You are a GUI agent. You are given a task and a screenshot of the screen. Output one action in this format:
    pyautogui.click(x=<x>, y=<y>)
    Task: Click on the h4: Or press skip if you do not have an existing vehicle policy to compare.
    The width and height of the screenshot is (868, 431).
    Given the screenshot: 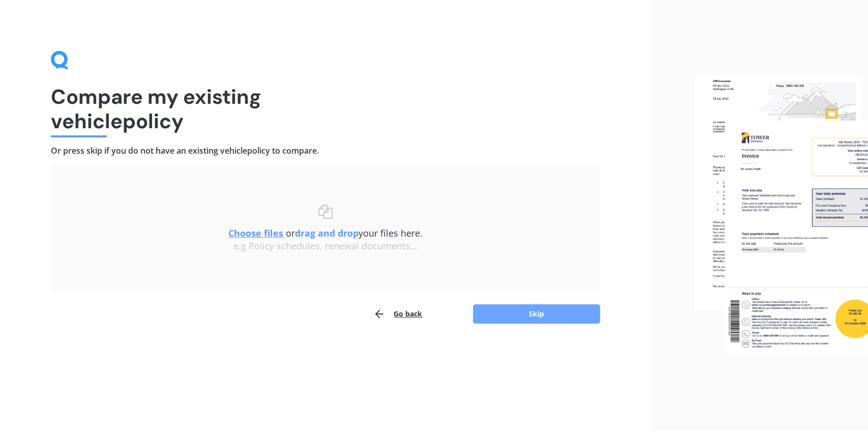 What is the action you would take?
    pyautogui.click(x=326, y=151)
    